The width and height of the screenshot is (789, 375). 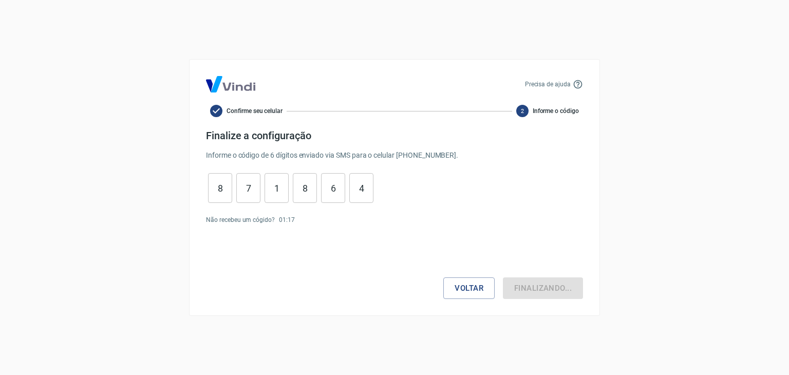 I want to click on h4: Finalize a configuração, so click(x=395, y=136).